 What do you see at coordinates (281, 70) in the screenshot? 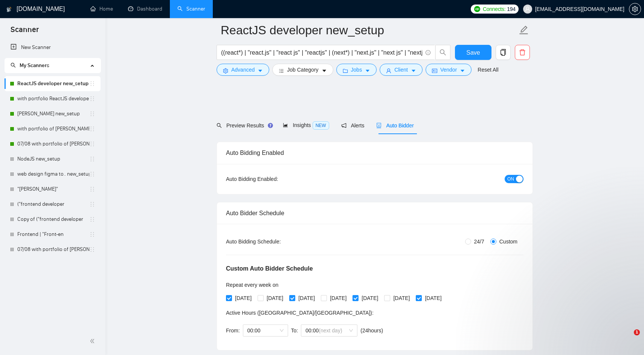
I see `span: bars` at bounding box center [281, 70].